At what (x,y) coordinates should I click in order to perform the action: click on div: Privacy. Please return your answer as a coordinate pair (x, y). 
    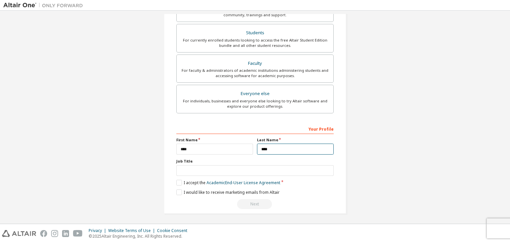
    Looking at the image, I should click on (98, 231).